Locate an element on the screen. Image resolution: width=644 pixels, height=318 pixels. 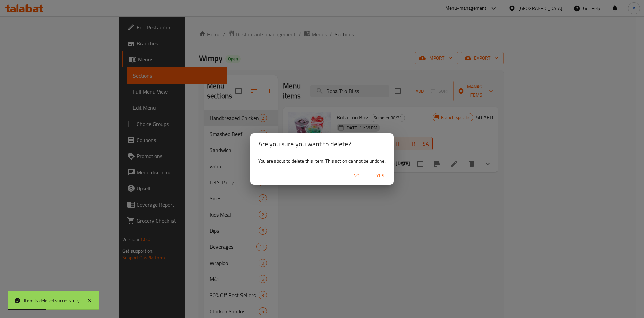
h2: Are you sure you want to delete? is located at coordinates (322, 144).